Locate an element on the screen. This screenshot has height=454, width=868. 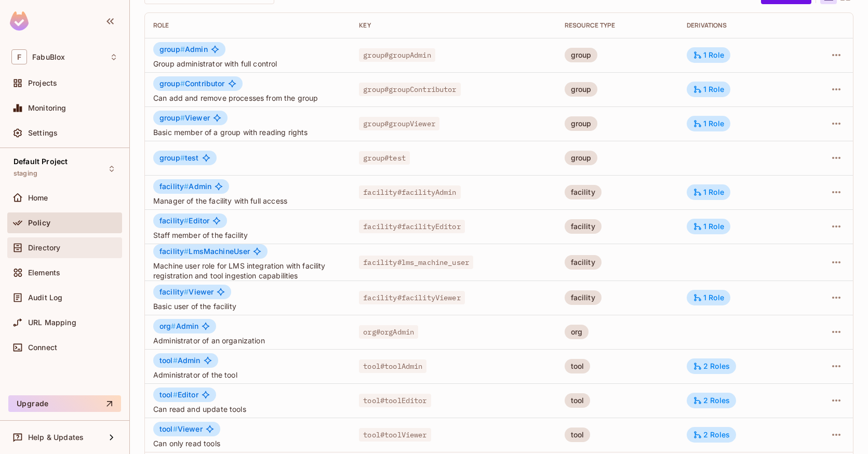
span: tool#toolEditor is located at coordinates (394, 401).